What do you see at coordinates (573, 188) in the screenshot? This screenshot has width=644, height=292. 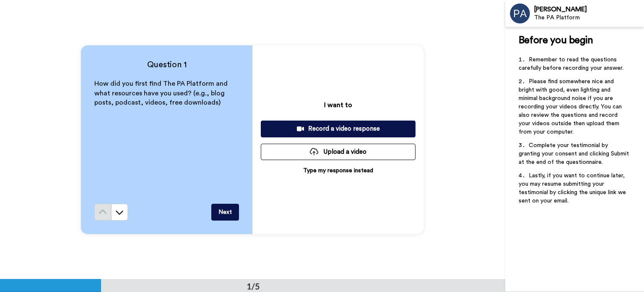 I see `span: Lastly, if you want to continue later, you may resume submitting your testimonial by clicking the...` at bounding box center [573, 188].